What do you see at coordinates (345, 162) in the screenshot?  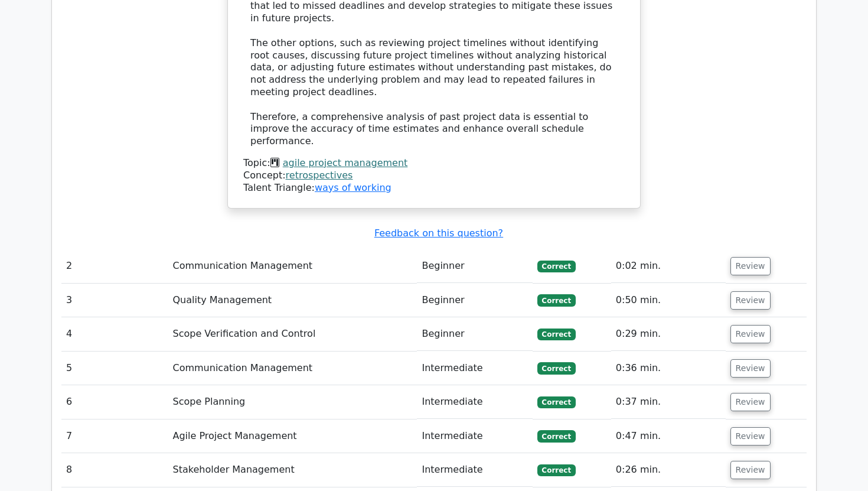 I see `a: agile project management` at bounding box center [345, 162].